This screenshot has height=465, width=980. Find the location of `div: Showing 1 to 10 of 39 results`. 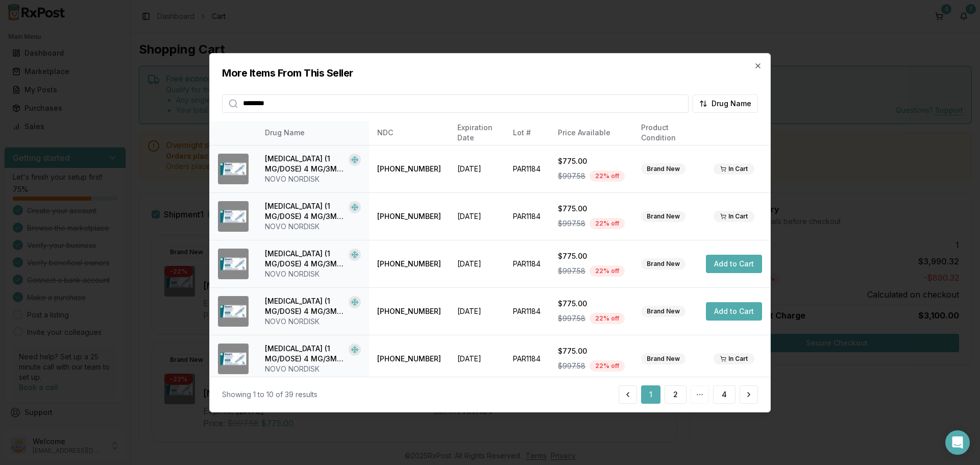

div: Showing 1 to 10 of 39 results is located at coordinates (270, 394).